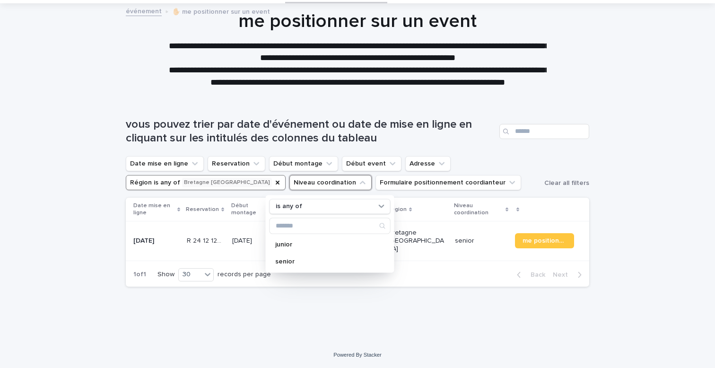 This screenshot has height=368, width=715. Describe the element at coordinates (544, 241) in the screenshot. I see `a: me positionner` at that location.